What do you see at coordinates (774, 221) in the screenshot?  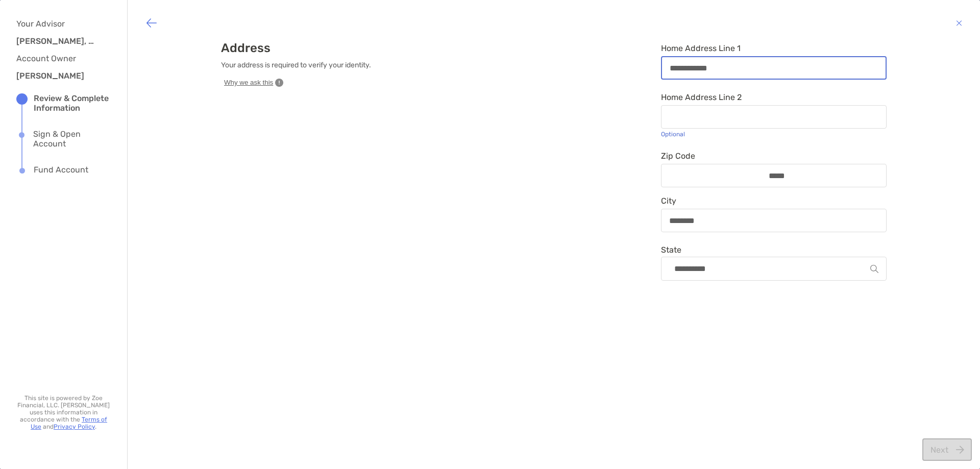 I see `input: City` at bounding box center [774, 221].